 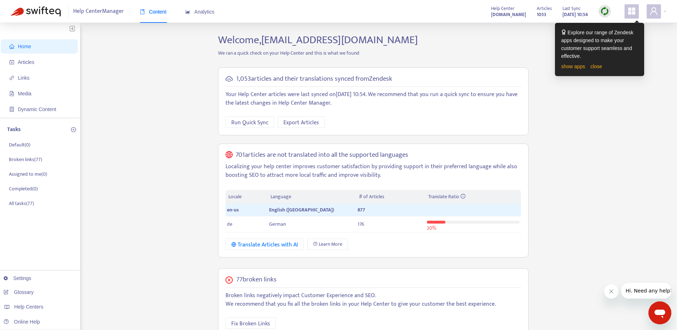 I want to click on a: close, so click(x=596, y=66).